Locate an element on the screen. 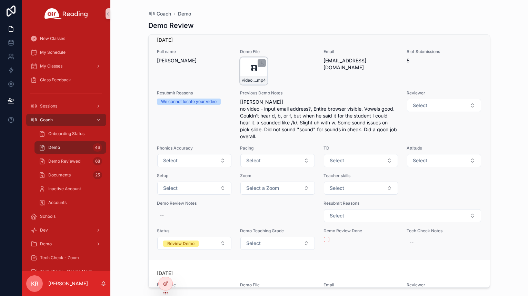 This screenshot has width=528, height=296. span: TD is located at coordinates (361, 148).